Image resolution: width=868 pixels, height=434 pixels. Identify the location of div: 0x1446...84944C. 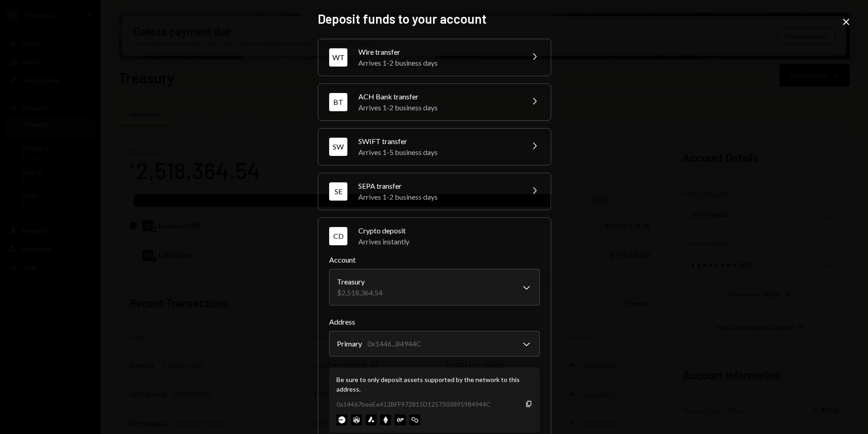
(394, 343).